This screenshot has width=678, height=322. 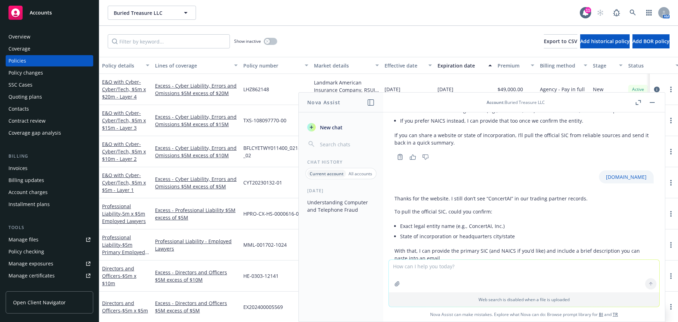 I want to click on div: Contract review, so click(x=27, y=121).